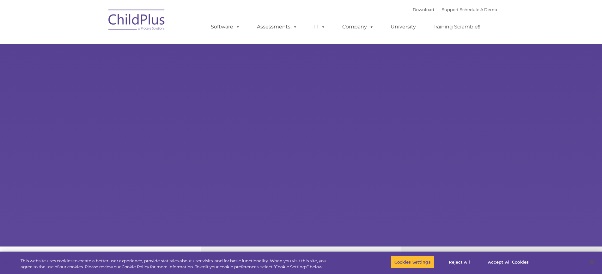  Describe the element at coordinates (459, 262) in the screenshot. I see `button: Reject All` at that location.